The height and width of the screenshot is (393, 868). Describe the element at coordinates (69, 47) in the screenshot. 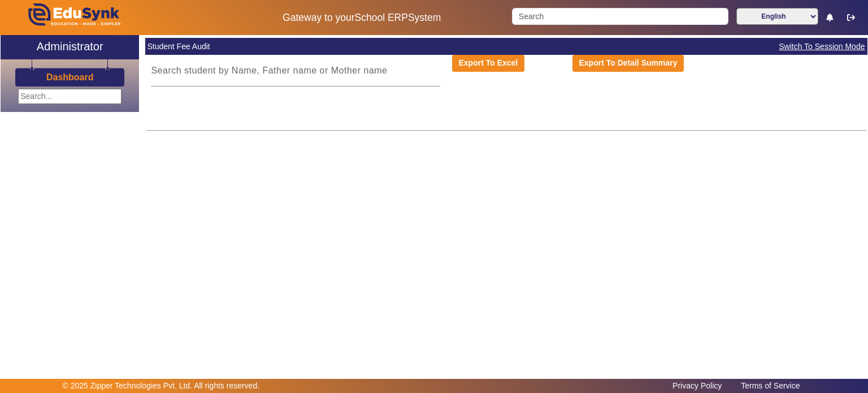

I see `a: Administrator` at that location.